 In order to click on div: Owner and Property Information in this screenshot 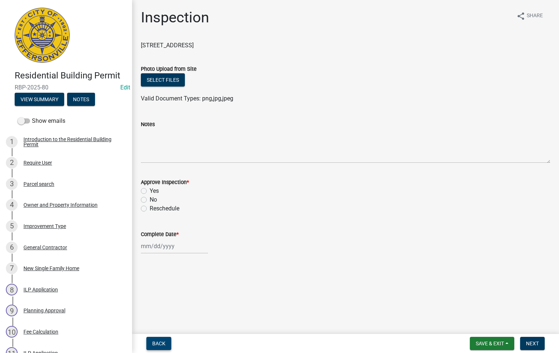, I will do `click(61, 205)`.